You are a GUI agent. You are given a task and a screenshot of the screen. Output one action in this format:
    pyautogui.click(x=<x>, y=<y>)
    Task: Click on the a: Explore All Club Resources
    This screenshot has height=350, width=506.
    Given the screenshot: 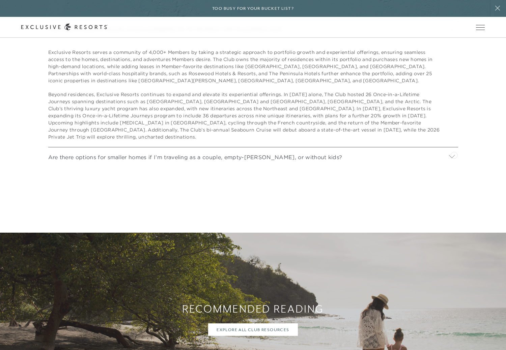 What is the action you would take?
    pyautogui.click(x=253, y=330)
    